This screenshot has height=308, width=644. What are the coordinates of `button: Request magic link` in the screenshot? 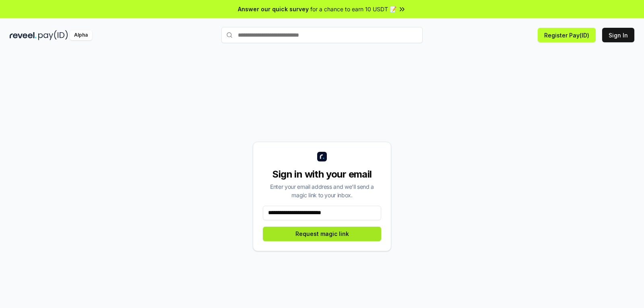 It's located at (322, 233).